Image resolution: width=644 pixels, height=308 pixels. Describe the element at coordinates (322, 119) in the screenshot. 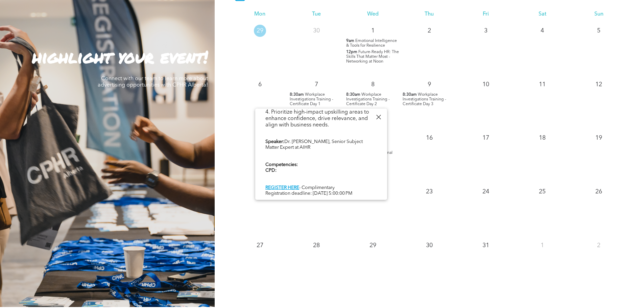

I see `li: Prioritize high-impact upskilling areas to enhance confidence, drive relevance, and align with bu...` at that location.